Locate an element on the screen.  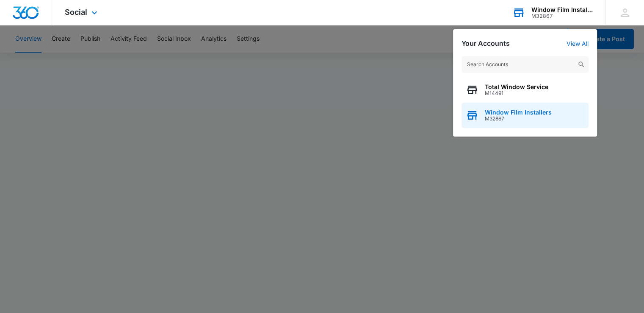
span: Total Window Service is located at coordinates (517, 87).